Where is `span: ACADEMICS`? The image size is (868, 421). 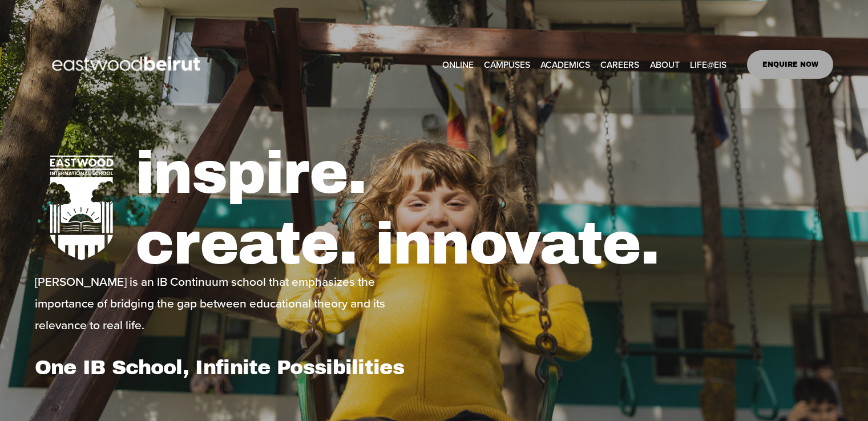 span: ACADEMICS is located at coordinates (564, 65).